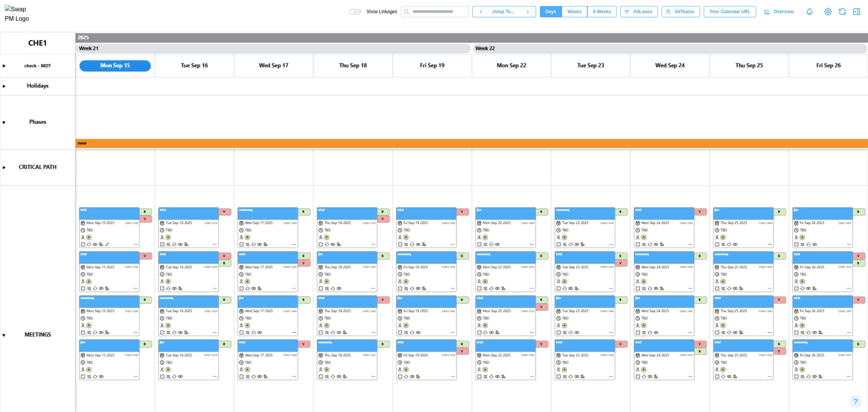  What do you see at coordinates (639, 12) in the screenshot?
I see `button: AllLanes` at bounding box center [639, 12].